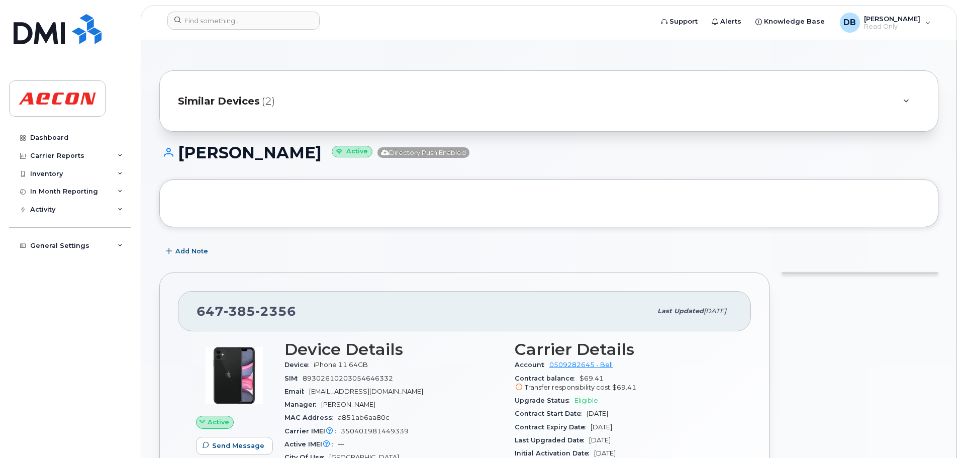 The height and width of the screenshot is (458, 962). Describe the element at coordinates (296, 391) in the screenshot. I see `span: Email` at that location.